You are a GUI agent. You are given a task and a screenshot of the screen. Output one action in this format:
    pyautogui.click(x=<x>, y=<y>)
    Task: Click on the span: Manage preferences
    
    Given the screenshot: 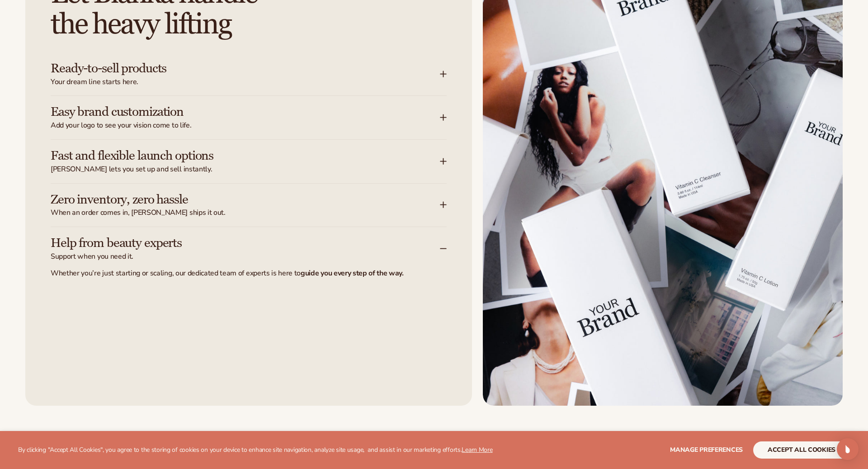 What is the action you would take?
    pyautogui.click(x=706, y=450)
    